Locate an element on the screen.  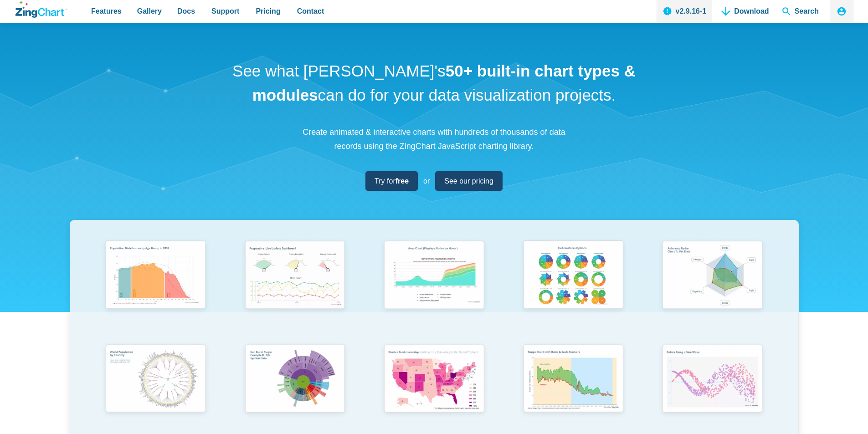
a: Animated Radar Chart ft. Pet Data is located at coordinates (712, 288).